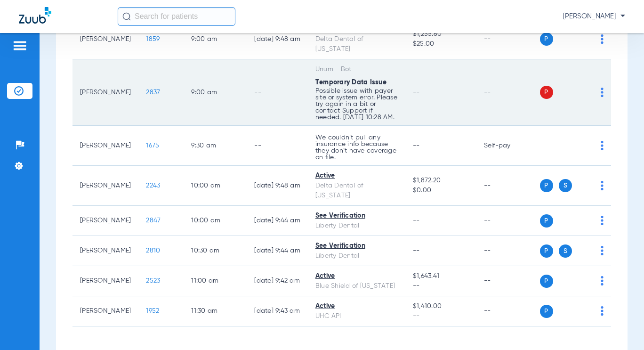  What do you see at coordinates (35, 15) in the screenshot?
I see `img: Zuub Logo` at bounding box center [35, 15].